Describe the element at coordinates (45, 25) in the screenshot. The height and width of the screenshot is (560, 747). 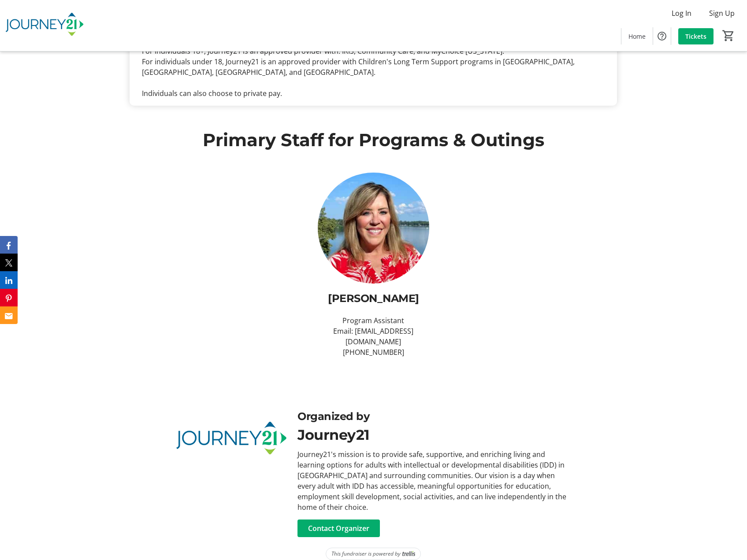
I see `img: Journey21's Logo` at that location.